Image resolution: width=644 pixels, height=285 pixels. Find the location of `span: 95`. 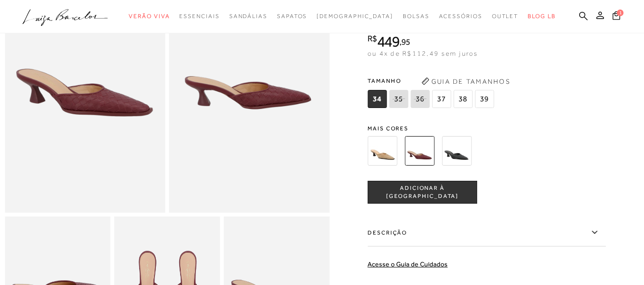

span: 95 is located at coordinates (406, 41).